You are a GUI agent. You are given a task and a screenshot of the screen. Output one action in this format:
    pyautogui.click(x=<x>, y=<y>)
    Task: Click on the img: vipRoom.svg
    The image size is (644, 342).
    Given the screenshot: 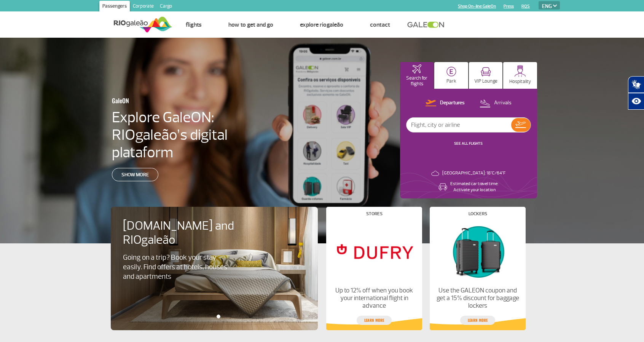 What is the action you would take?
    pyautogui.click(x=486, y=72)
    